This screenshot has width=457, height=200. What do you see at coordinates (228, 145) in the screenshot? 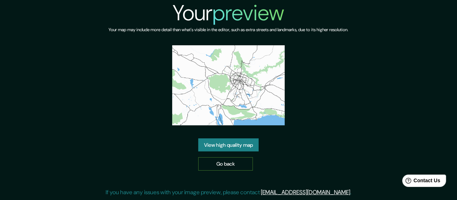
I see `a: View high quality map` at bounding box center [228, 145].